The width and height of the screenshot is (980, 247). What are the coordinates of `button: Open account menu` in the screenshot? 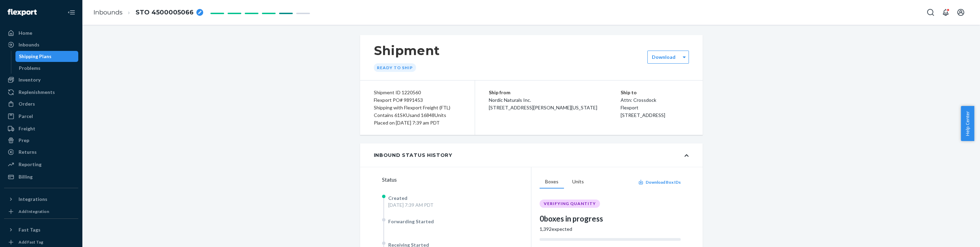 It's located at (961, 12).